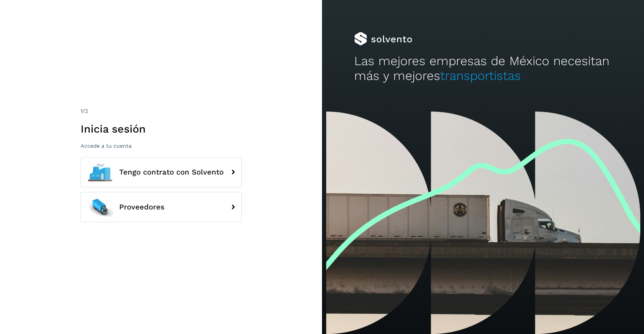 The image size is (644, 334). Describe the element at coordinates (161, 145) in the screenshot. I see `p: Accede a tu cuenta` at that location.